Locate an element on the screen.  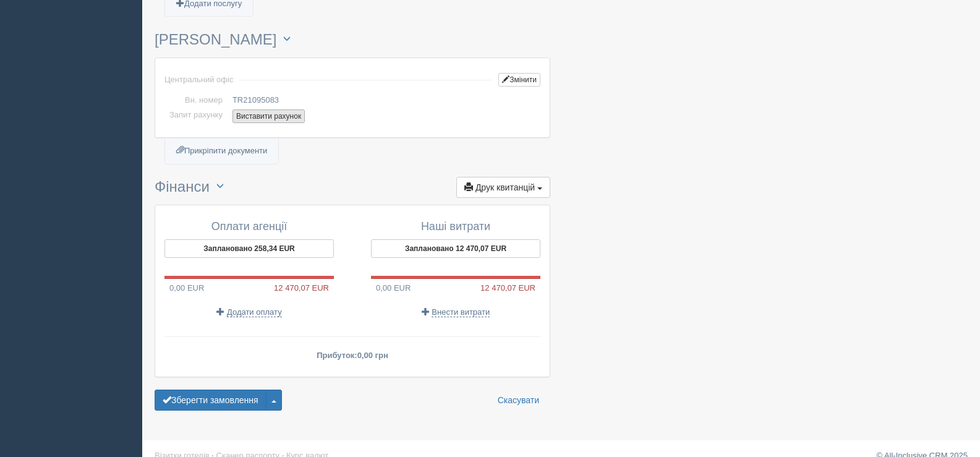
a: Внести витрати is located at coordinates (456, 312).